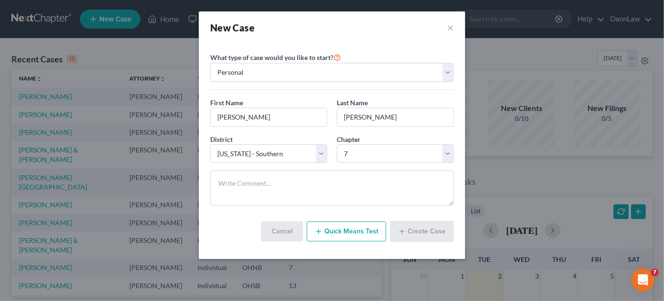 The height and width of the screenshot is (301, 664). I want to click on input: Enter Last Name, so click(395, 117).